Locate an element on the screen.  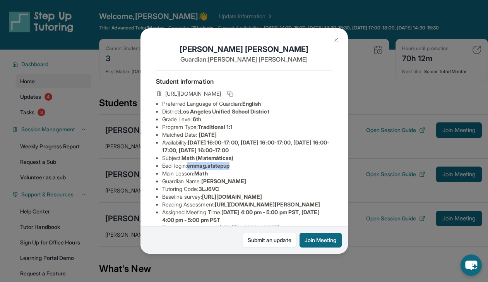
span: Los Angeles Unified School District is located at coordinates (225, 111).